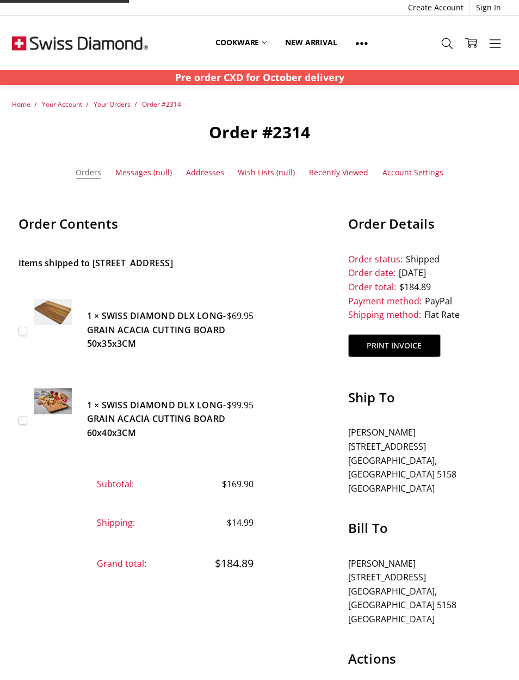 The width and height of the screenshot is (519, 680). What do you see at coordinates (80, 43) in the screenshot?
I see `img: Free Shipping On Every Order` at bounding box center [80, 43].